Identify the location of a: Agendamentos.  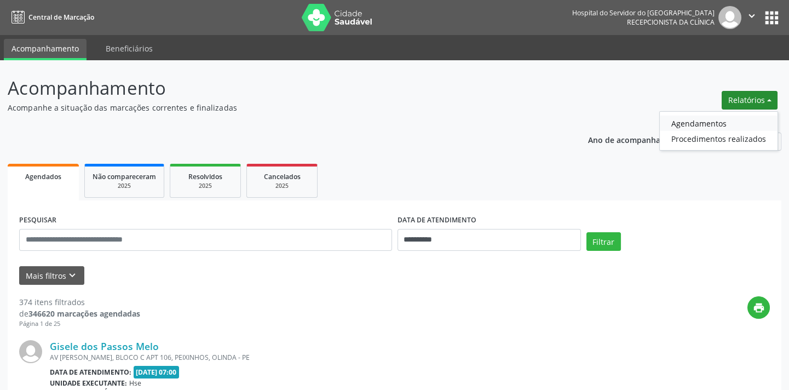
(719, 123).